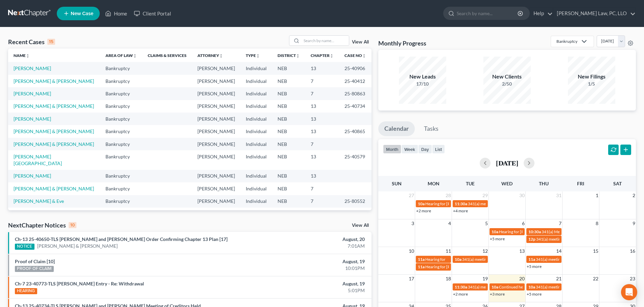  What do you see at coordinates (523, 224) in the screenshot?
I see `span: 6` at bounding box center [523, 224].